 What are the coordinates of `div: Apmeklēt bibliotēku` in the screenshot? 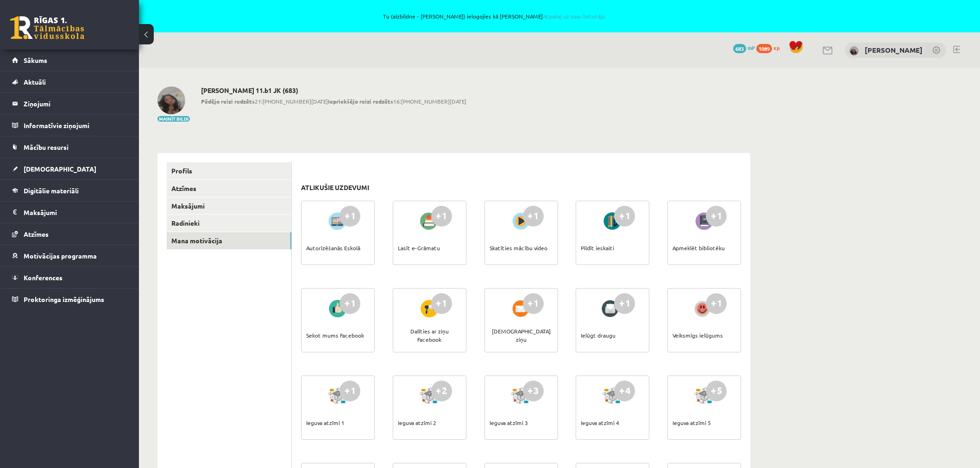 It's located at (698, 248).